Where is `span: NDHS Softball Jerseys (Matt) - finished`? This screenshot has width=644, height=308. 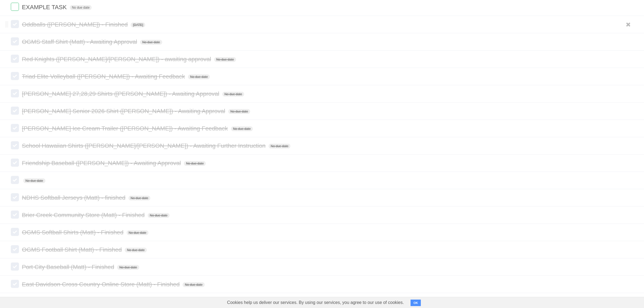 span: NDHS Softball Jerseys (Matt) - finished is located at coordinates (74, 197).